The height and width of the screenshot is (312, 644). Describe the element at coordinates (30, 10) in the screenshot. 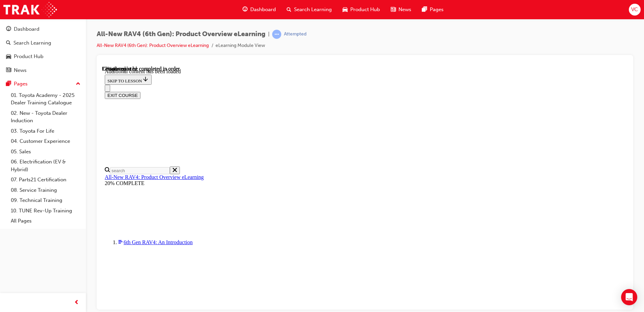

I see `img: Trak` at that location.